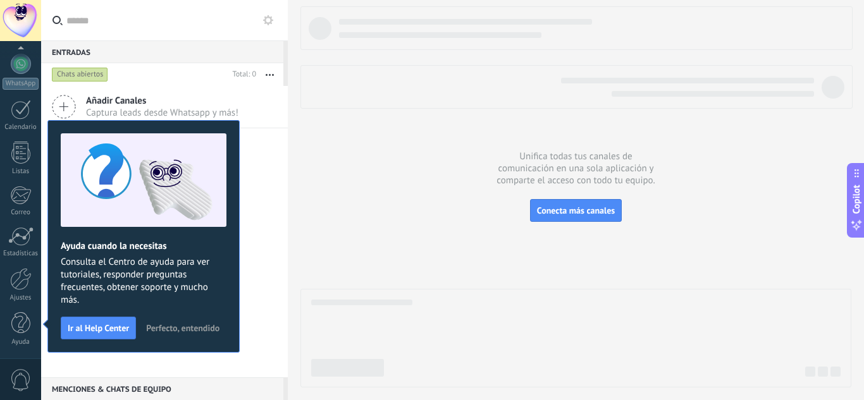 This screenshot has height=400, width=864. I want to click on span: Añadir Canales, so click(162, 101).